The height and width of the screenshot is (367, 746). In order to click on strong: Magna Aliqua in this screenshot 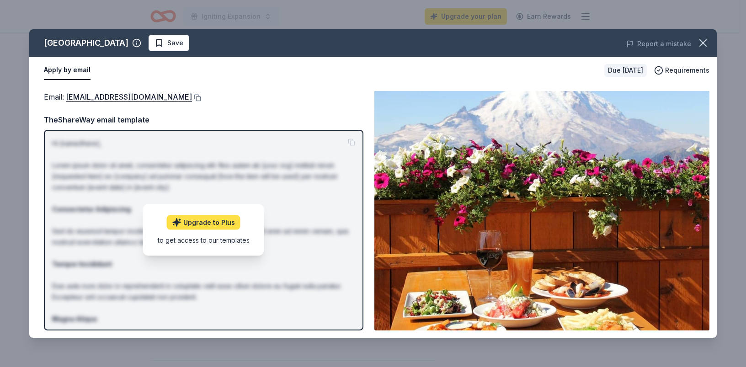, I will do `click(75, 319)`.